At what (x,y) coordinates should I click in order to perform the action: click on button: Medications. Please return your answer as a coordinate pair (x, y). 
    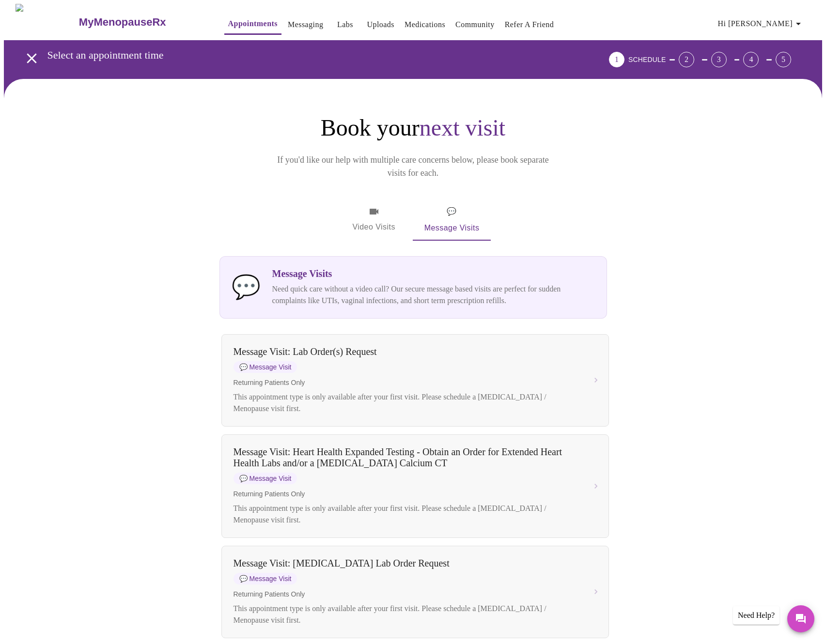
    Looking at the image, I should click on (425, 25).